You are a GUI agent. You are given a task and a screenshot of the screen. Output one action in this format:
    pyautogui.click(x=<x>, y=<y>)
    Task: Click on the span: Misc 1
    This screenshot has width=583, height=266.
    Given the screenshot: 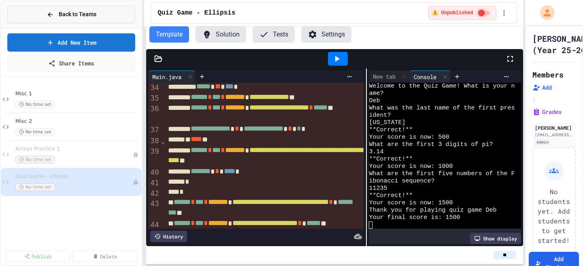 What is the action you would take?
    pyautogui.click(x=78, y=94)
    